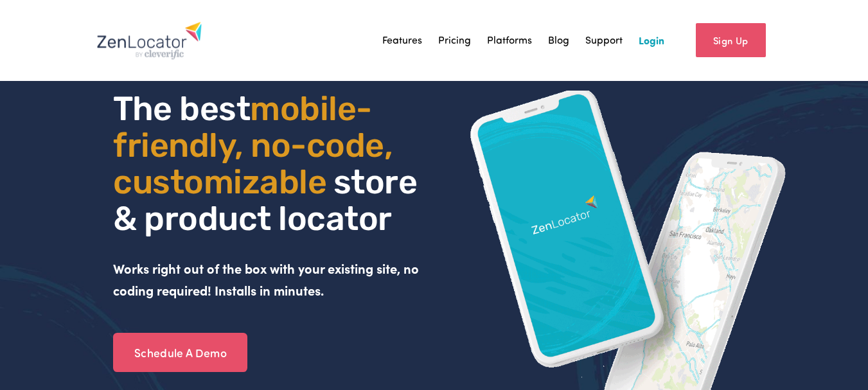 The height and width of the screenshot is (390, 868). Describe the element at coordinates (604, 41) in the screenshot. I see `a: Support` at that location.